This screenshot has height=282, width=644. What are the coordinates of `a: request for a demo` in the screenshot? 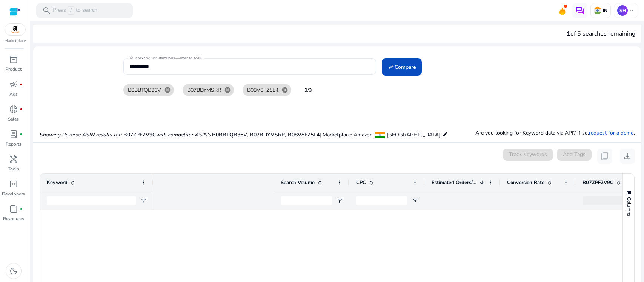 It's located at (611, 132).